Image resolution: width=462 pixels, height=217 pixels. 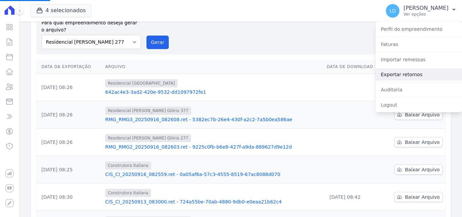 I want to click on a: 642ac4e3-3ad2-420e-9532-dd1097972fe1, so click(x=213, y=92).